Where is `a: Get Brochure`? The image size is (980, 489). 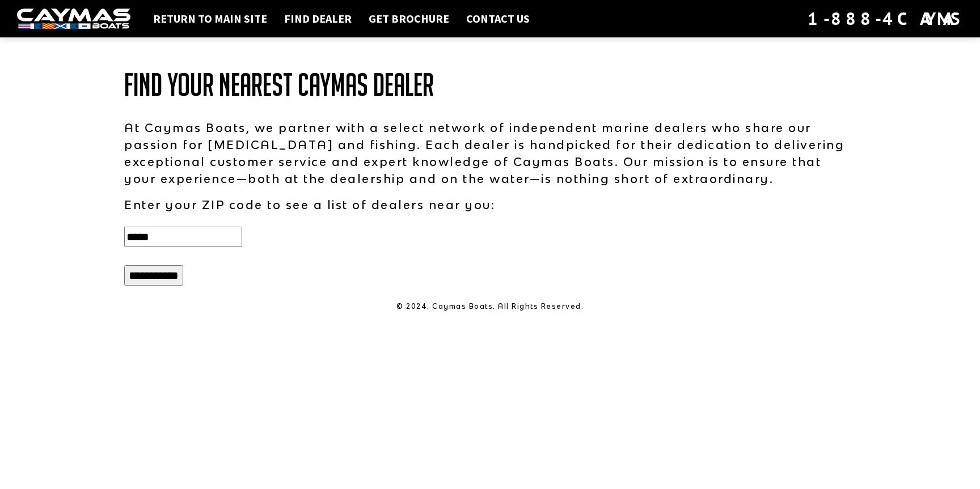
a: Get Brochure is located at coordinates (409, 19).